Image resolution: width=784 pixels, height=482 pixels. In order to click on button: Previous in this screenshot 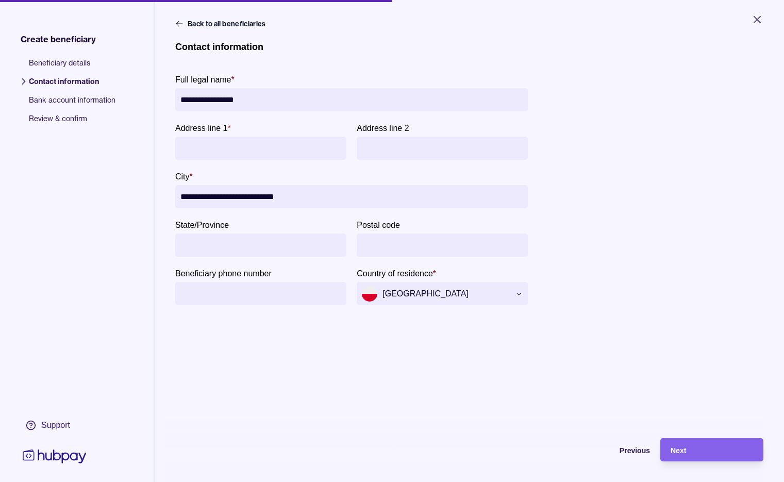, I will do `click(598, 449)`.